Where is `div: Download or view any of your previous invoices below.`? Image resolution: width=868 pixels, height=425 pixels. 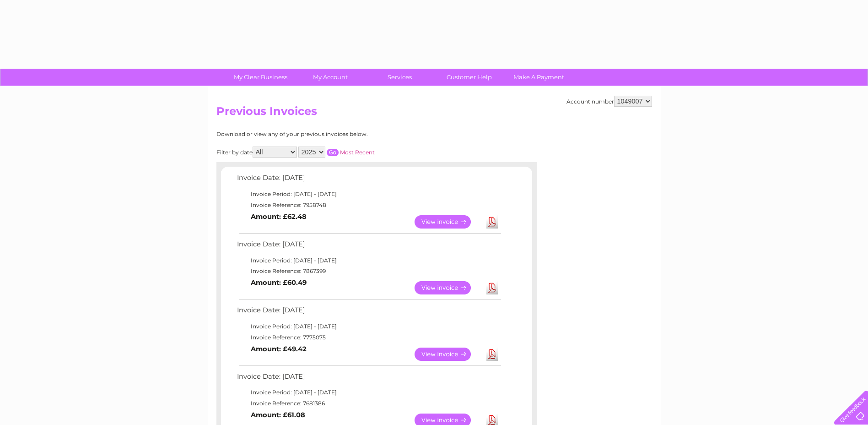 div: Download or view any of your previous invoices below. is located at coordinates (336, 134).